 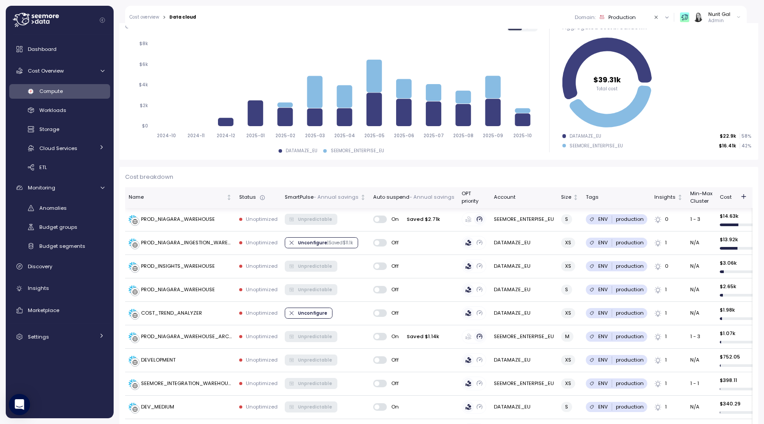 I want to click on p: | Saved $ 11.1k, so click(x=340, y=243).